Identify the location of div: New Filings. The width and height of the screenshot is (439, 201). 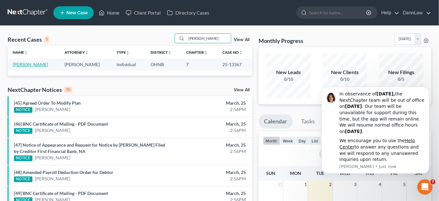
(401, 72).